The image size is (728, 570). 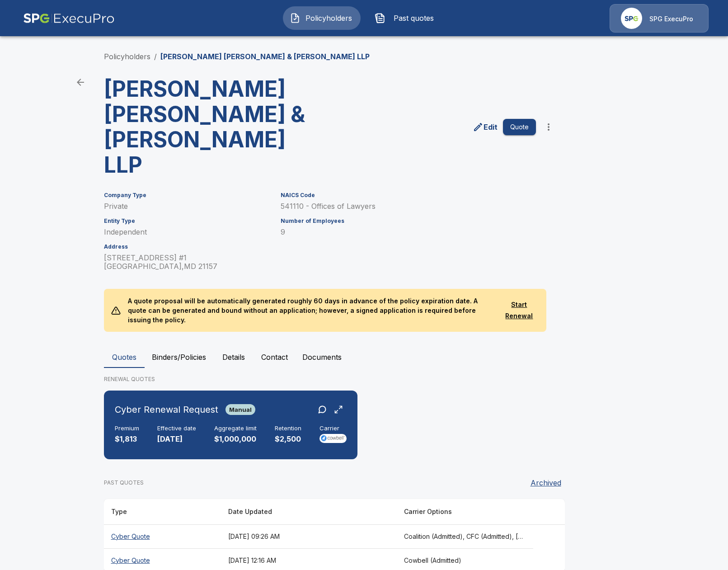 What do you see at coordinates (322, 18) in the screenshot?
I see `button: Policyholders IconPolicyholders` at bounding box center [322, 18].